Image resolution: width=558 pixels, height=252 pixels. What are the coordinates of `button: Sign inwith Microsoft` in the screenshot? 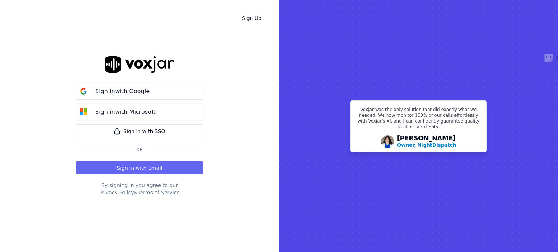 It's located at (139, 112).